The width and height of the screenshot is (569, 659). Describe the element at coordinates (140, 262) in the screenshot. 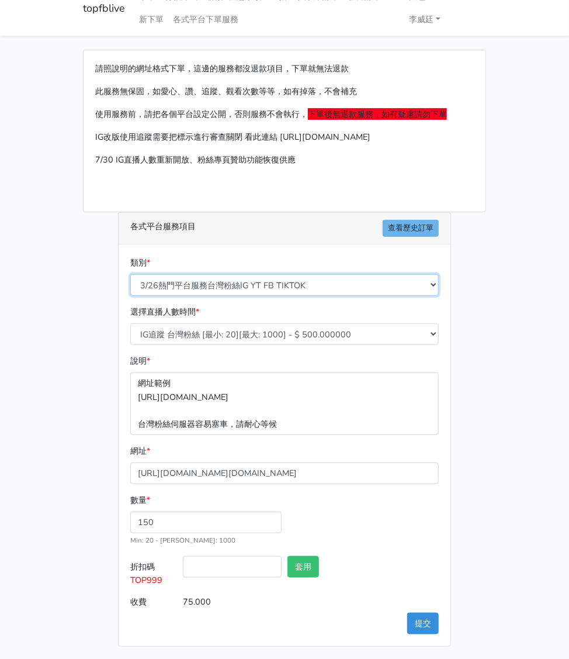

I see `label: 類別` at that location.